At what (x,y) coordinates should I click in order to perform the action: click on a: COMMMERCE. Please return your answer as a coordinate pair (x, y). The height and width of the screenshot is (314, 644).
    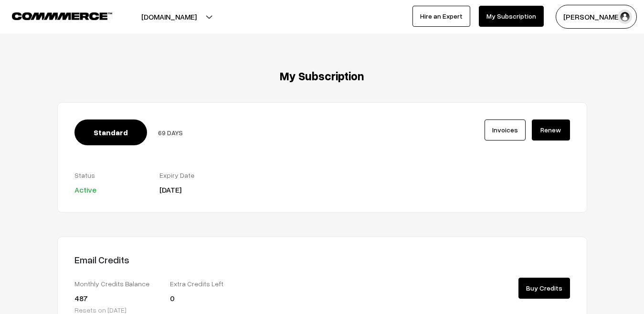
    Looking at the image, I should click on (53, 15).